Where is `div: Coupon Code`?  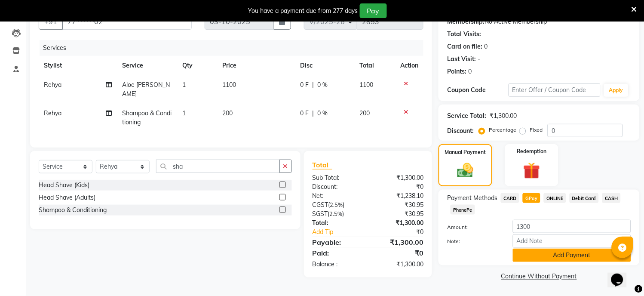 div: Coupon Code is located at coordinates (478, 90).